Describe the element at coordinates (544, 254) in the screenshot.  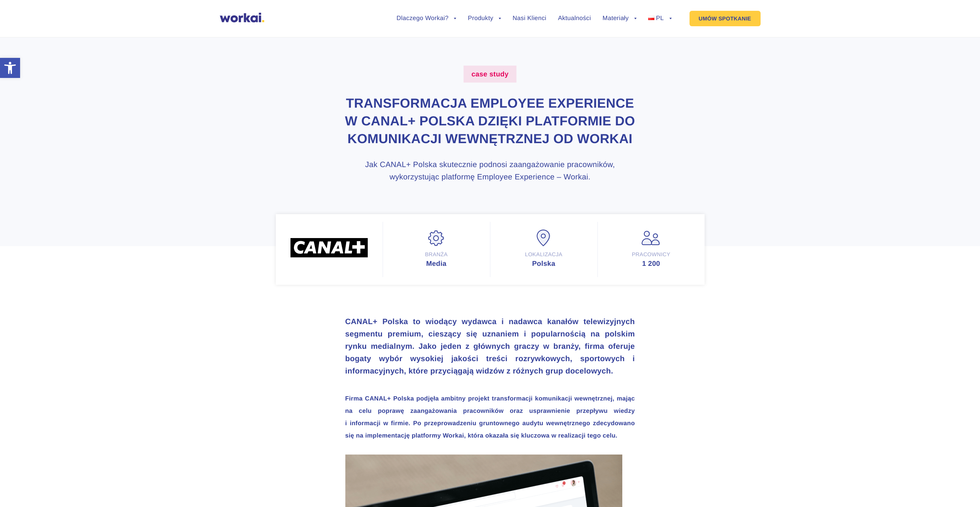
I see `div: Lokalizacja` at that location.